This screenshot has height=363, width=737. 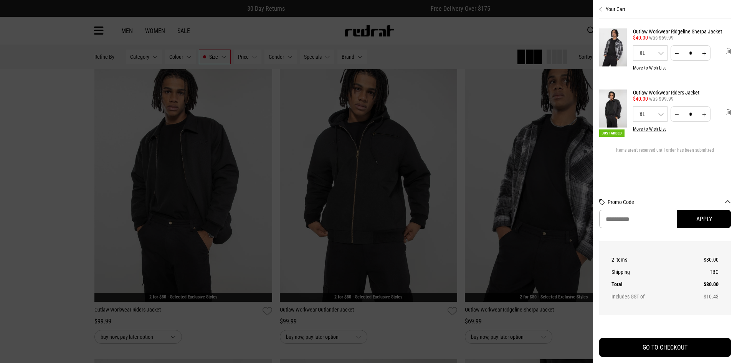 I want to click on input: Promo Code, so click(x=638, y=219).